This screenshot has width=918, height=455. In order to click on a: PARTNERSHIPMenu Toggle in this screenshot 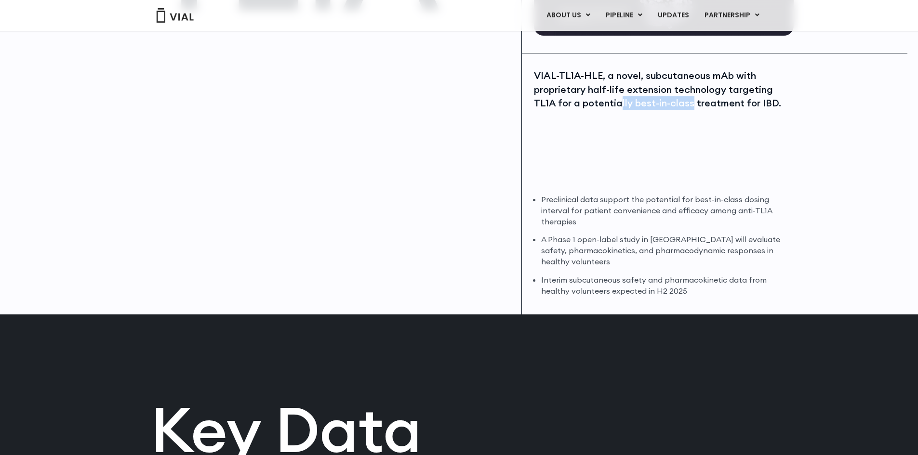, I will do `click(732, 15)`.